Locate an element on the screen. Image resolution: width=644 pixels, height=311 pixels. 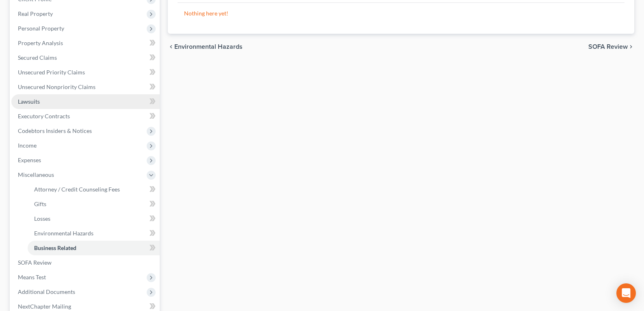
span: Gifts is located at coordinates (40, 204).